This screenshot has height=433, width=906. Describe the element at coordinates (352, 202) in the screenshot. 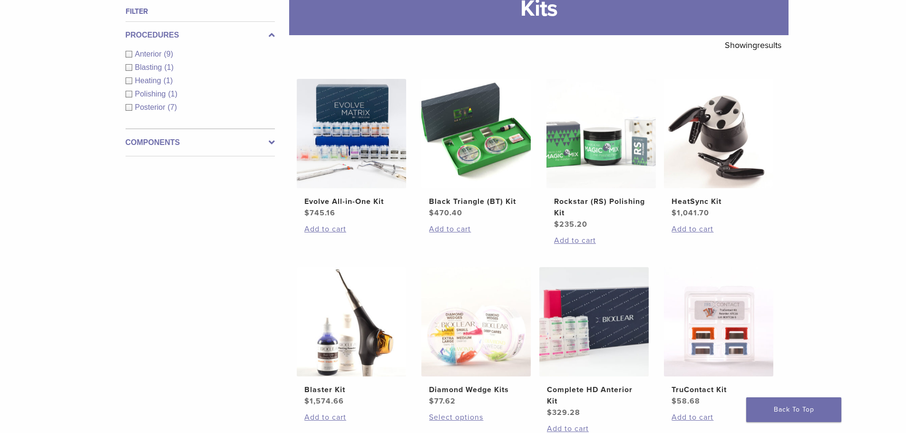

I see `h2: Evolve All-in-One Kit` at that location.